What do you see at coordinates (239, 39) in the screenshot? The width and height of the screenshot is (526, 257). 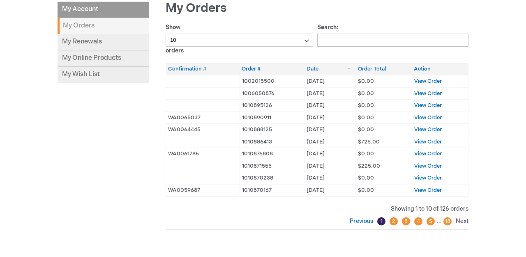 I see `label: Show orders` at bounding box center [239, 39].